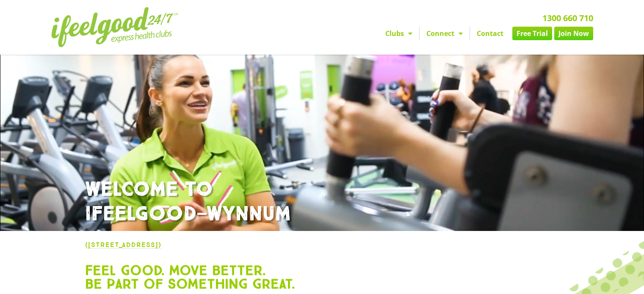 This screenshot has height=294, width=644. I want to click on a: Contact, so click(490, 33).